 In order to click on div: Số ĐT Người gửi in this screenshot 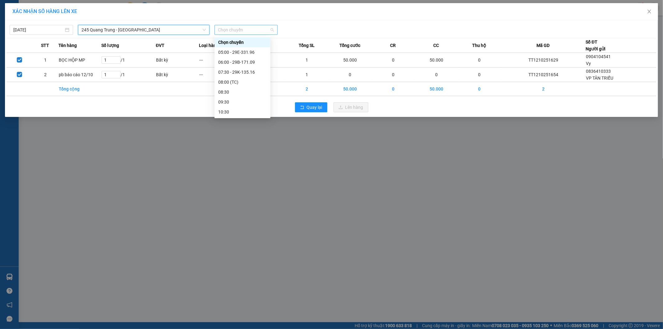, I will do `click(596, 45)`.